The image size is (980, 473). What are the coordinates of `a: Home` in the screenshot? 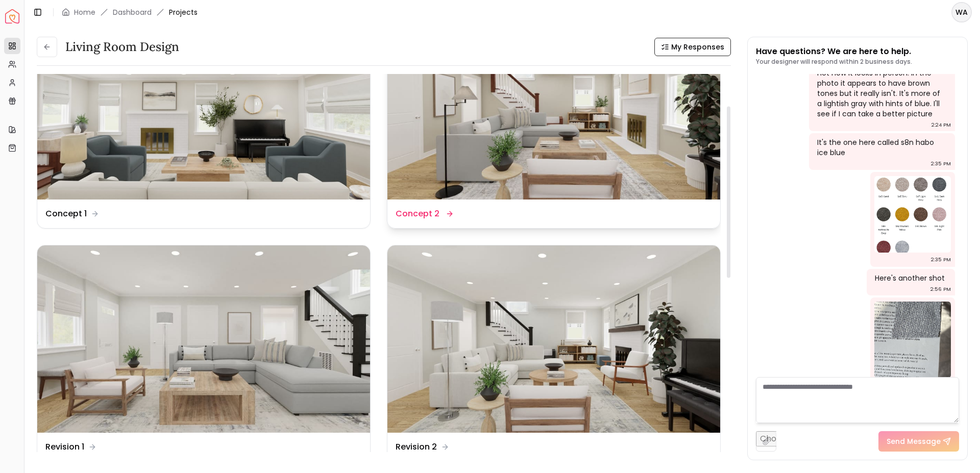 It's located at (85, 12).